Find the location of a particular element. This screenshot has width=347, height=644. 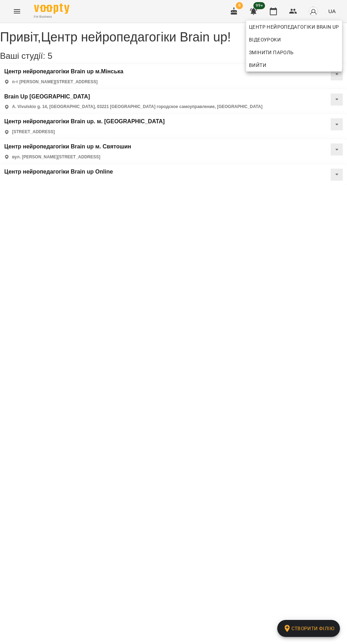

span: Центр нейропедагогіки Brain up is located at coordinates (294, 27).